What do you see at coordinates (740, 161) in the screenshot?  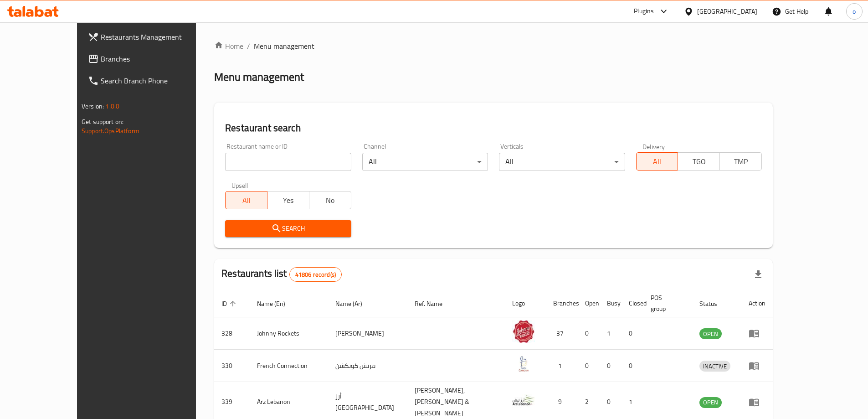 I see `button: TMP` at bounding box center [740, 161].